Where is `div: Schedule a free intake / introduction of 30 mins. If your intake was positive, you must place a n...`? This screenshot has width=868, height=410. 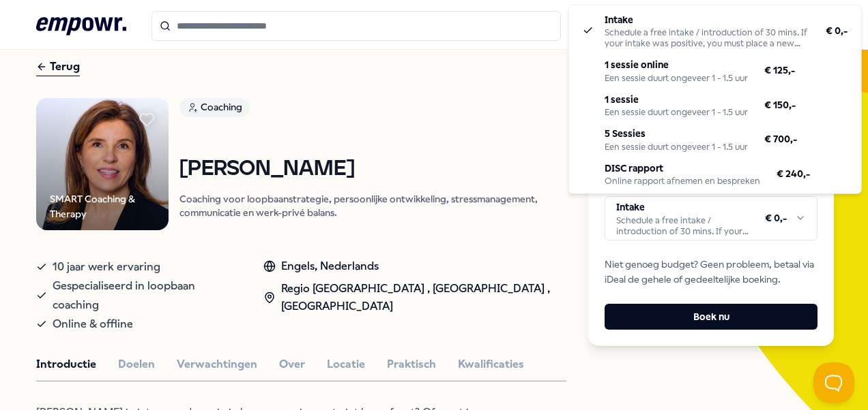
div: Schedule a free intake / introduction of 30 mins. If your intake was positive, you must place a n... is located at coordinates (707, 38).